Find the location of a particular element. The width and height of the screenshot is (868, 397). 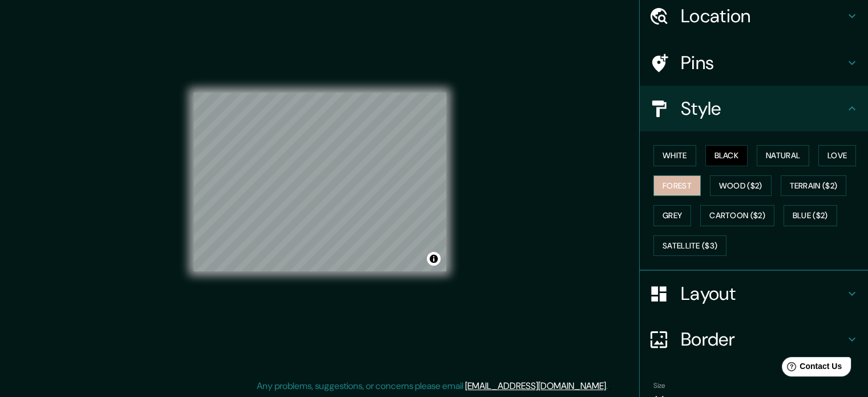

button: Love is located at coordinates (837, 155).